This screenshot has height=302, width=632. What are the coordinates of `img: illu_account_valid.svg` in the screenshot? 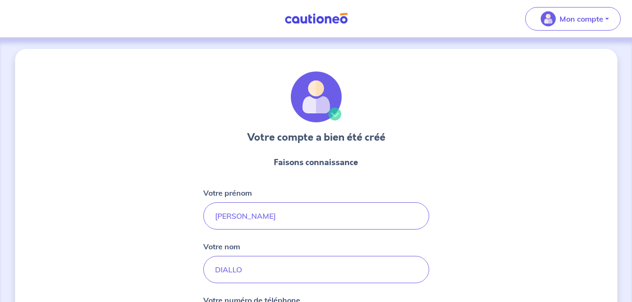 It's located at (316, 97).